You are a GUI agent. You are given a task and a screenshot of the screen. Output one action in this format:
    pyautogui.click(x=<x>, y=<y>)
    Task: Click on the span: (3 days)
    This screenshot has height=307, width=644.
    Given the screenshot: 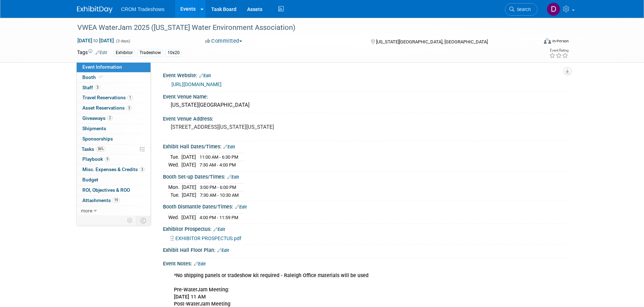 What is the action you would take?
    pyautogui.click(x=123, y=41)
    